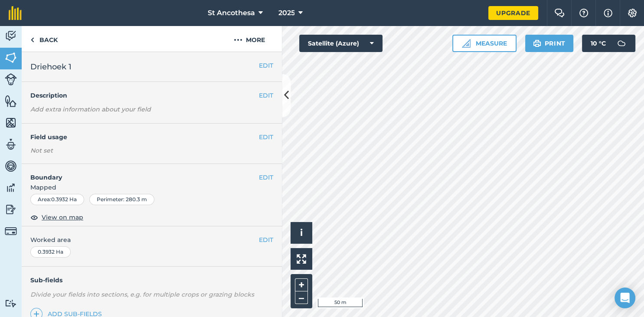 This screenshot has height=317, width=644. I want to click on h4: Sub-fields, so click(152, 280).